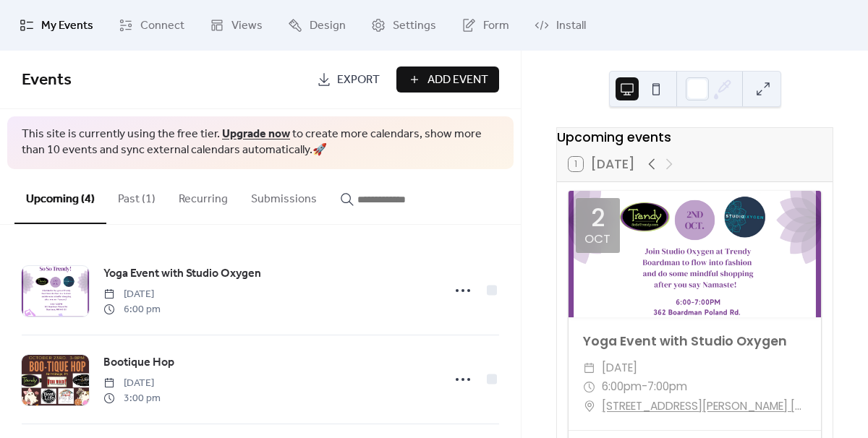  What do you see at coordinates (182, 274) in the screenshot?
I see `a: Yoga Event with Studio Oxygen` at bounding box center [182, 274].